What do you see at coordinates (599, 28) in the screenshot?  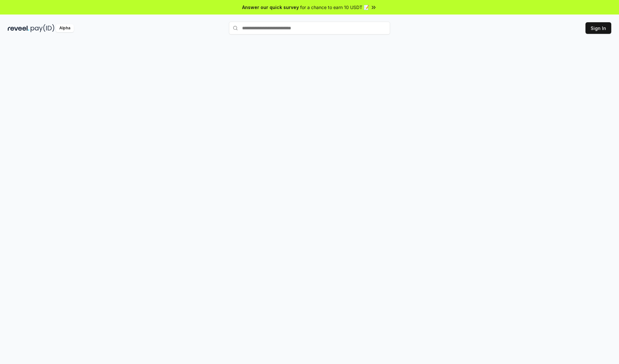 I see `button: Sign In` at bounding box center [599, 28].